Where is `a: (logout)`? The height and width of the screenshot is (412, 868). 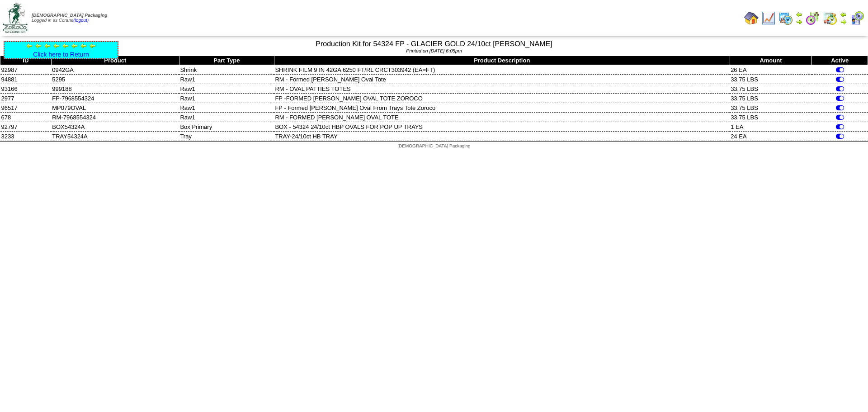
a: (logout) is located at coordinates (81, 20).